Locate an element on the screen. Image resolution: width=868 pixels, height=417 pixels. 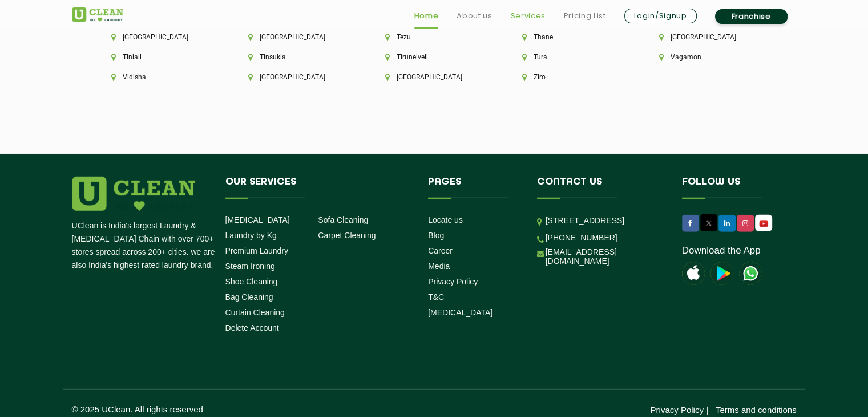
li: Tinsukia is located at coordinates (298, 57).